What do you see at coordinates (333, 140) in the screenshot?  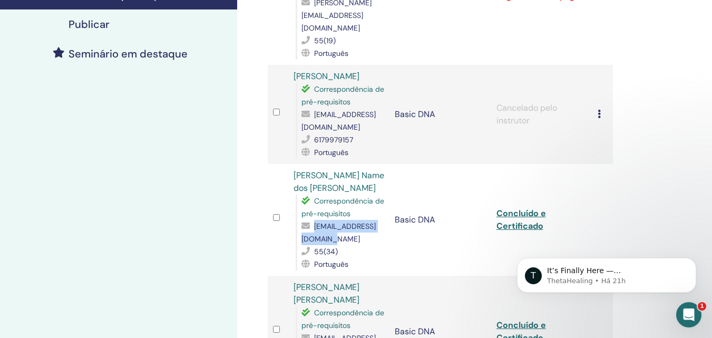 I see `span: 6179979157` at bounding box center [333, 140].